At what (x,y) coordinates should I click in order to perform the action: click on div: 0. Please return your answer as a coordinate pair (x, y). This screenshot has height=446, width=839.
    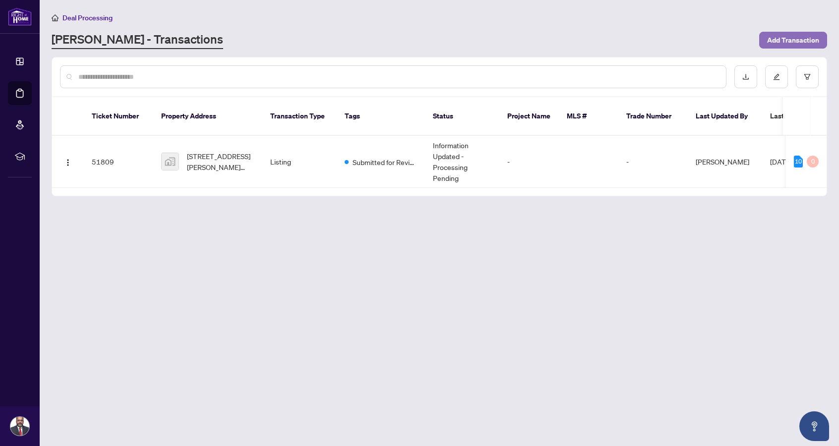
    Looking at the image, I should click on (813, 162).